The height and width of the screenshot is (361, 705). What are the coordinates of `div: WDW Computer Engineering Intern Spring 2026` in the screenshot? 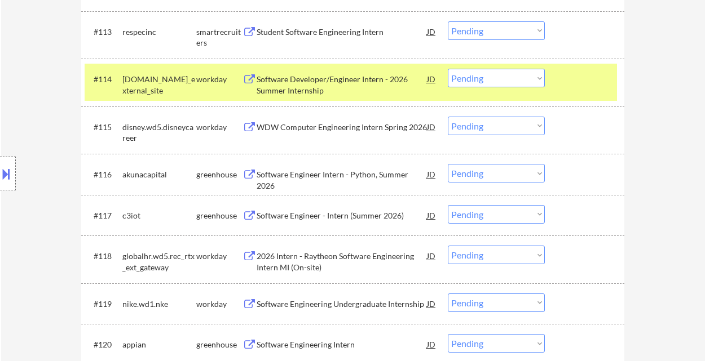 It's located at (342, 127).